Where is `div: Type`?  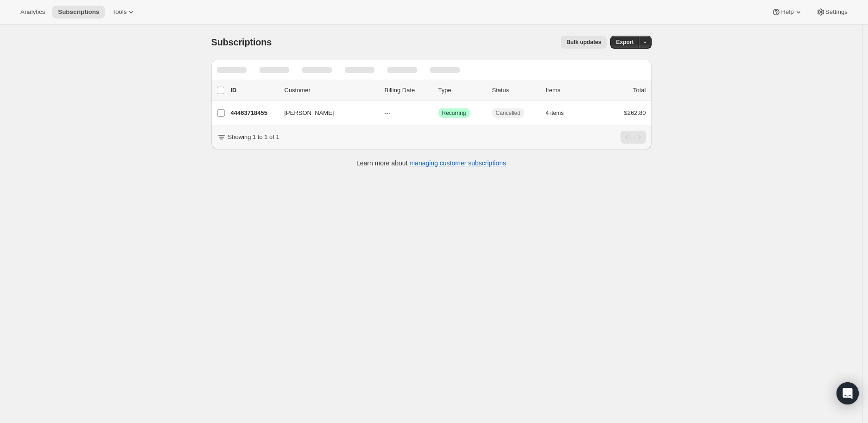 div: Type is located at coordinates (462, 91).